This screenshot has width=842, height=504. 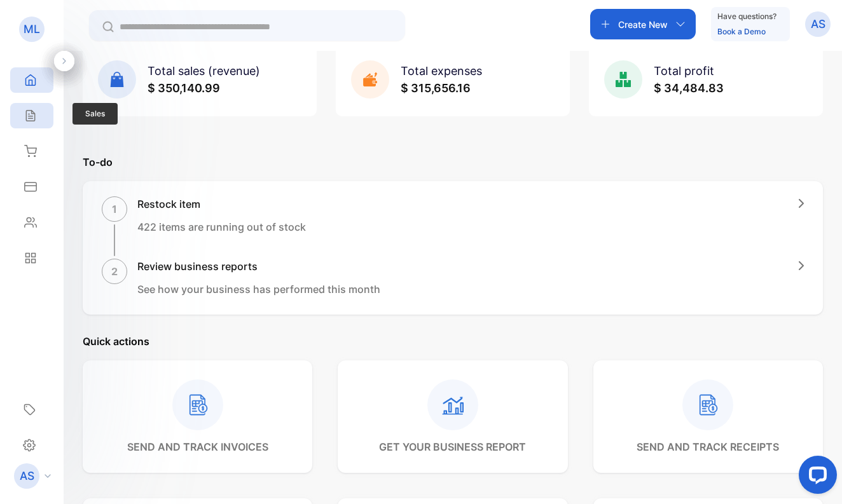 I want to click on button: Open LiveChat chat widget, so click(x=29, y=24).